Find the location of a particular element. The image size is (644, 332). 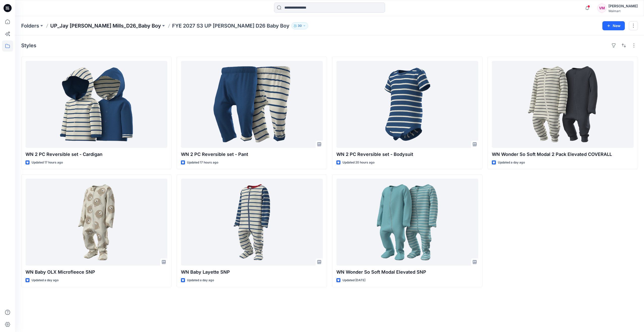

a: WN 2 PC Reversible set - Cardigan is located at coordinates (96, 105).